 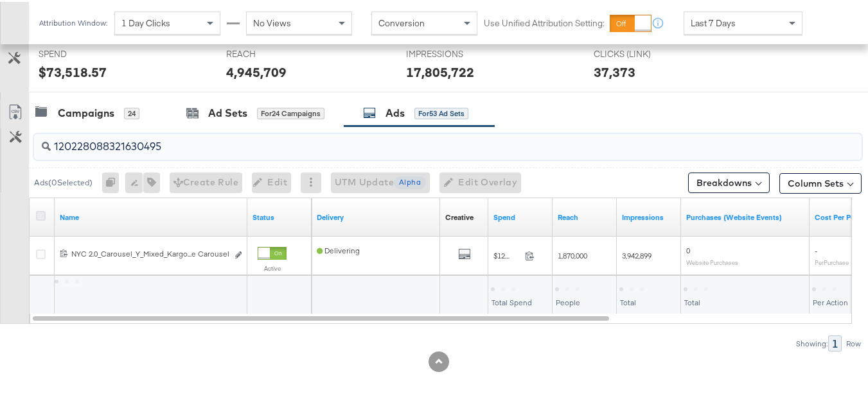 I want to click on label: Active, so click(x=271, y=267).